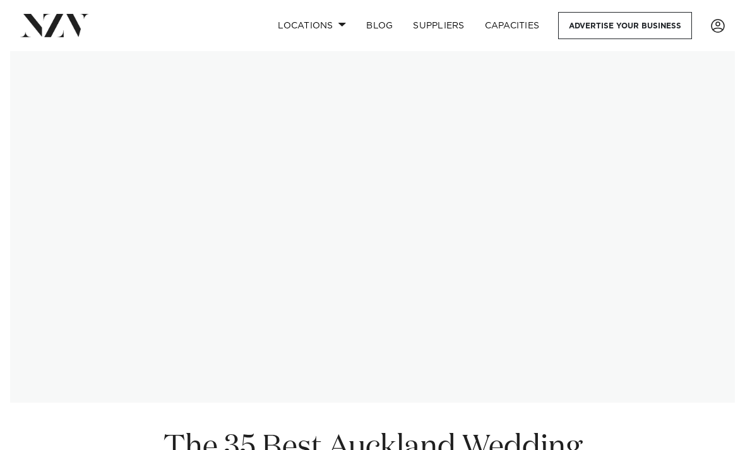 The image size is (745, 450). I want to click on a: Capacities, so click(512, 25).